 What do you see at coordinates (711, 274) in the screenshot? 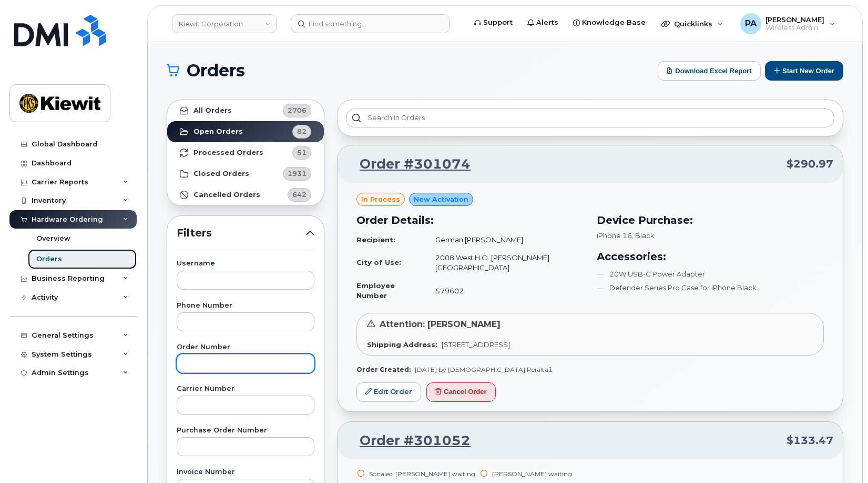
I see `li: 20W USB-C Power Adapter` at bounding box center [711, 274].